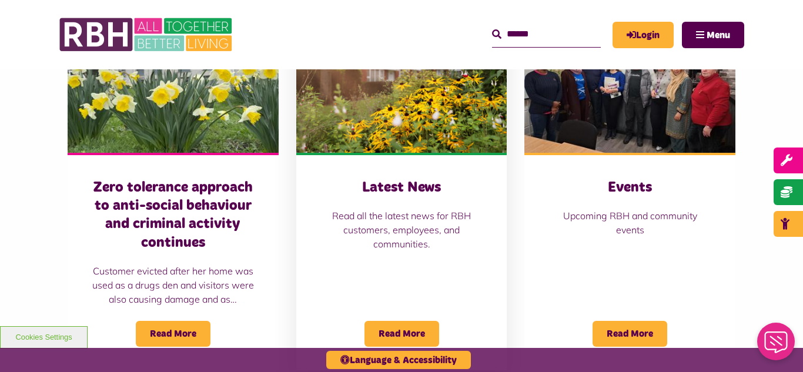 The image size is (803, 372). What do you see at coordinates (173, 196) in the screenshot?
I see `a: Zero tolerance approach to anti-social behaviour and criminal activity continues Customer evicted...` at bounding box center [173, 196].